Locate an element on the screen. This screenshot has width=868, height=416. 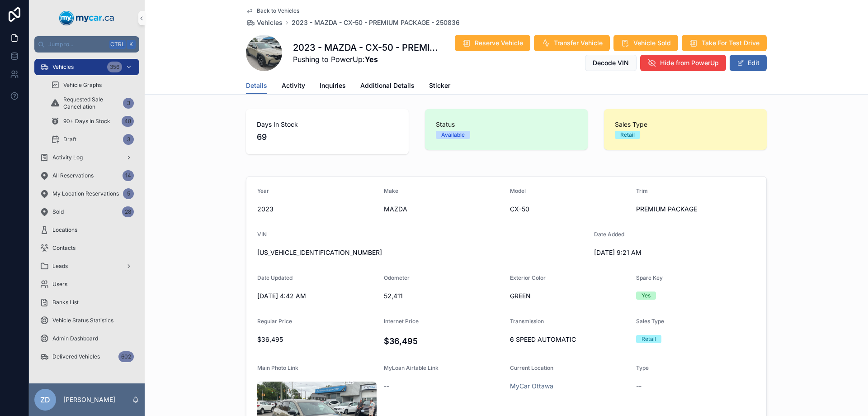
span: Vehicle Status Statistics is located at coordinates (82, 320).